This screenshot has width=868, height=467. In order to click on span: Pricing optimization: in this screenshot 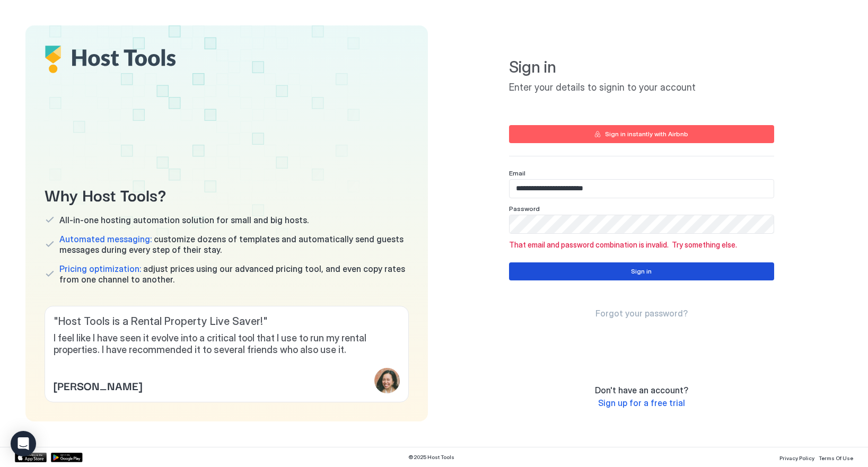, I will do `click(100, 269)`.